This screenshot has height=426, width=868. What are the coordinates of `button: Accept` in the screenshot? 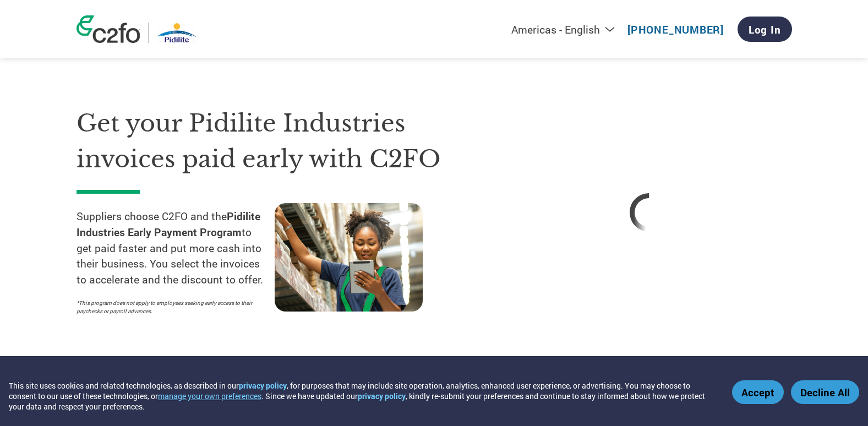 It's located at (758, 392).